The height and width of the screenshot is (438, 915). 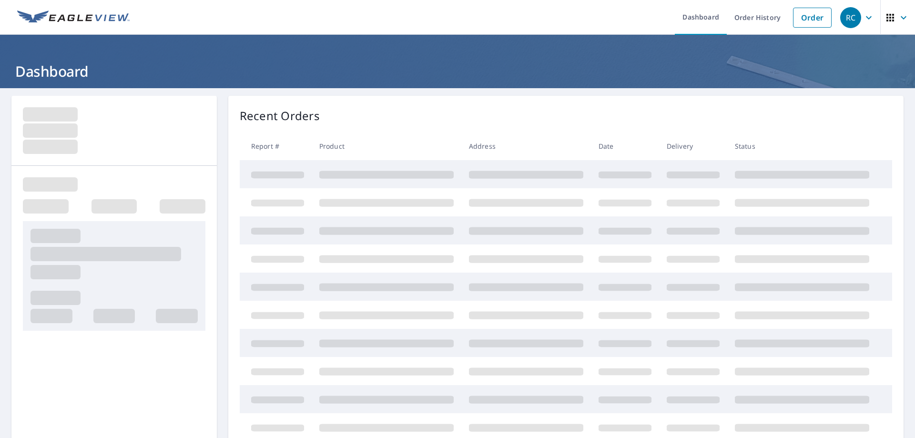 What do you see at coordinates (275, 146) in the screenshot?
I see `th: Report #` at bounding box center [275, 146].